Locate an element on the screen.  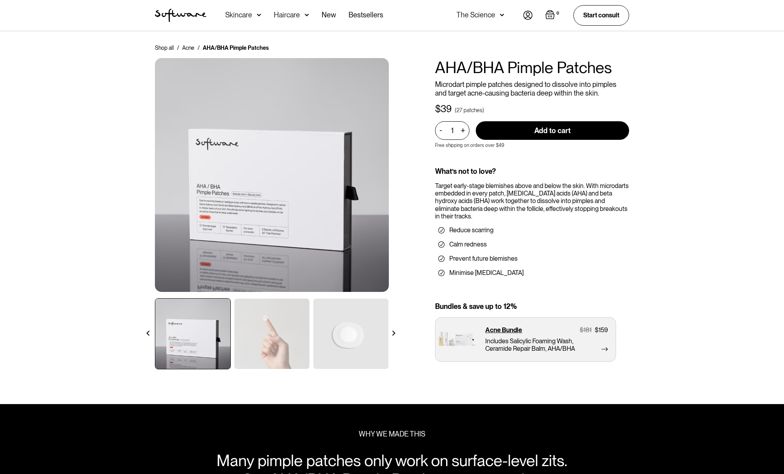
div: Bundles & save up to 12% is located at coordinates (532, 307).